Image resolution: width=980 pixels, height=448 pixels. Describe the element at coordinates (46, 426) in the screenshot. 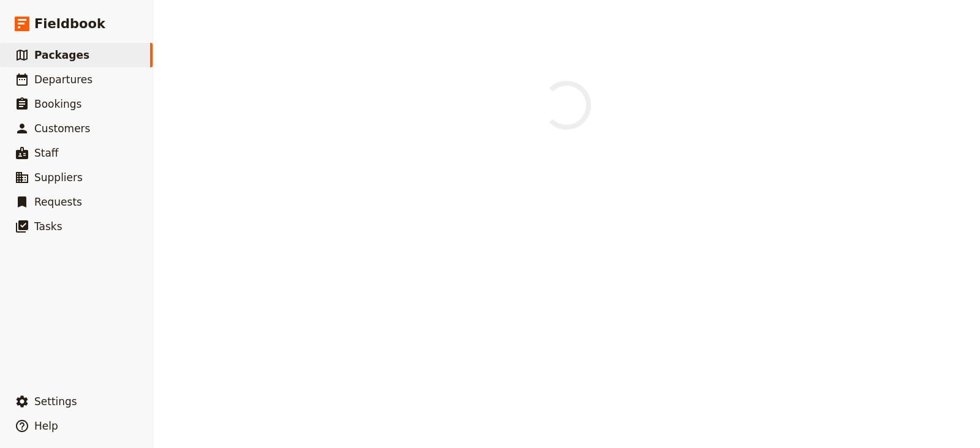

I see `span: Help` at that location.